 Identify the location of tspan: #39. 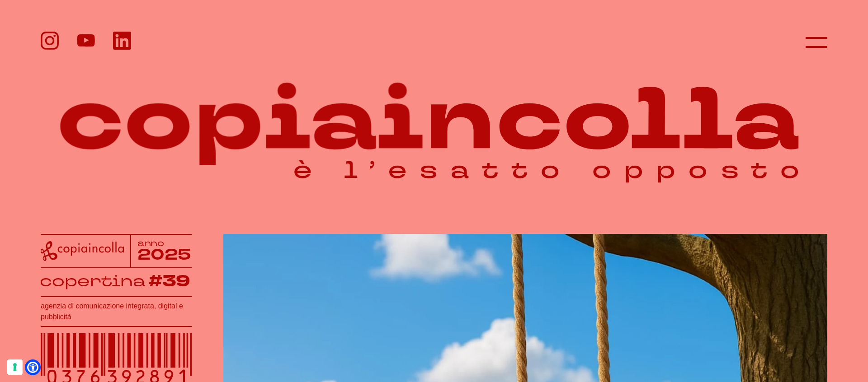
(170, 282).